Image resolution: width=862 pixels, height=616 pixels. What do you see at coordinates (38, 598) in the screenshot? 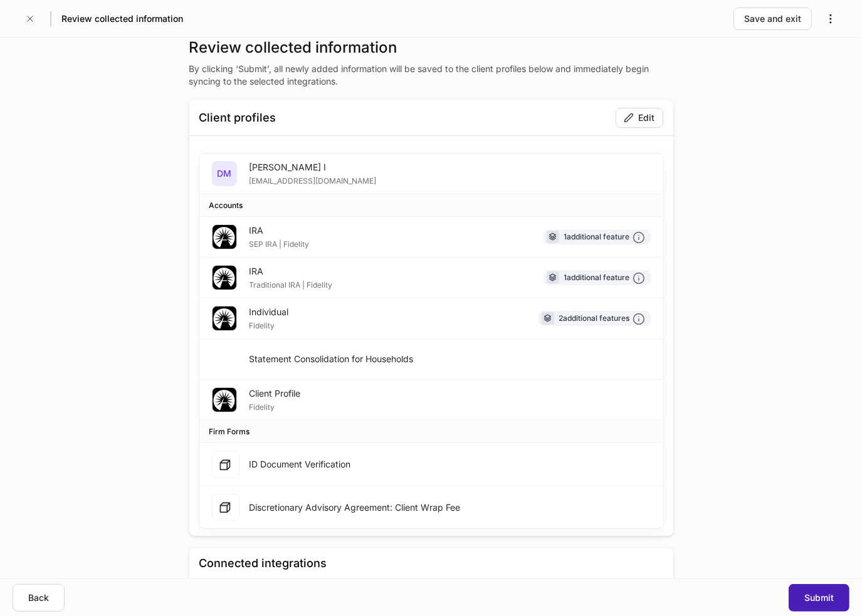
I see `div: Back` at bounding box center [38, 598].